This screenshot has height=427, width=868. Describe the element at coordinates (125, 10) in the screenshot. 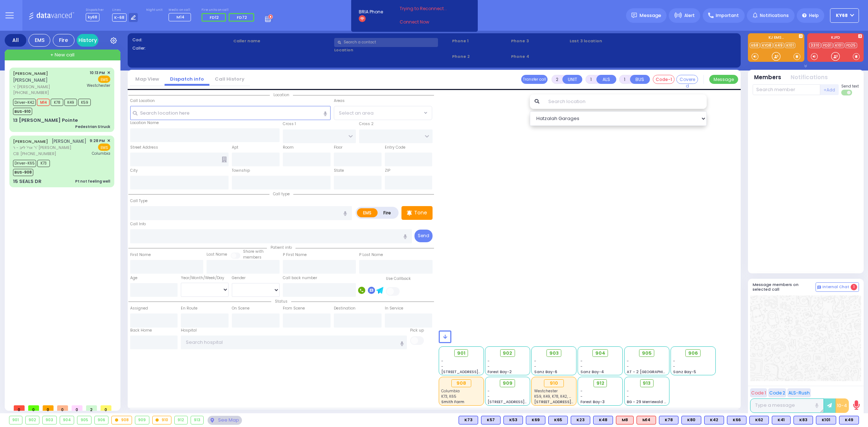

I see `label: Lines` at that location.